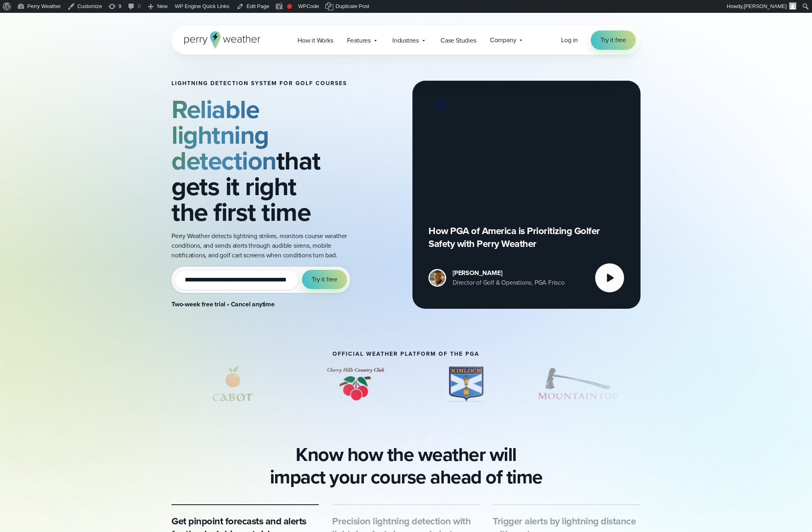 This screenshot has height=532, width=812. What do you see at coordinates (223, 135) in the screenshot?
I see `strong: Reliable lightning detection` at bounding box center [223, 135].